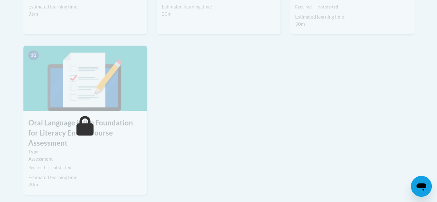 This screenshot has height=202, width=437. Describe the element at coordinates (300, 24) in the screenshot. I see `span: 30m` at that location.